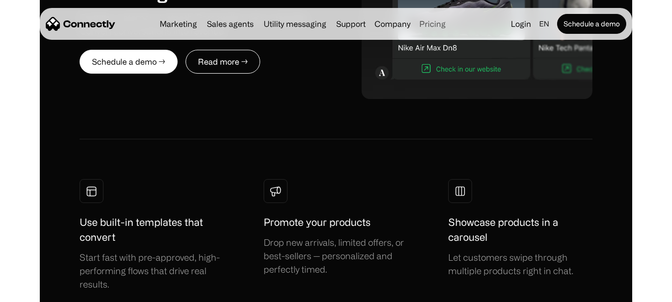 This screenshot has width=672, height=302. Describe the element at coordinates (81, 24) in the screenshot. I see `a: home` at that location.